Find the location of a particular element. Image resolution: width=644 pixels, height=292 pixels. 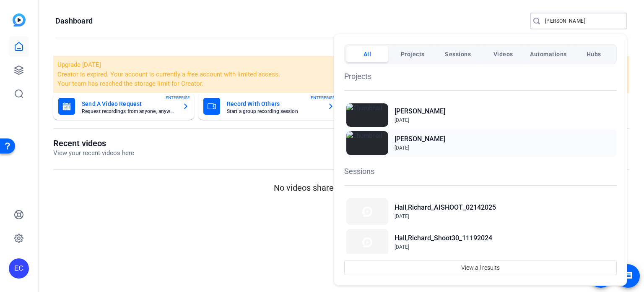

span: Hubs is located at coordinates (594, 54).